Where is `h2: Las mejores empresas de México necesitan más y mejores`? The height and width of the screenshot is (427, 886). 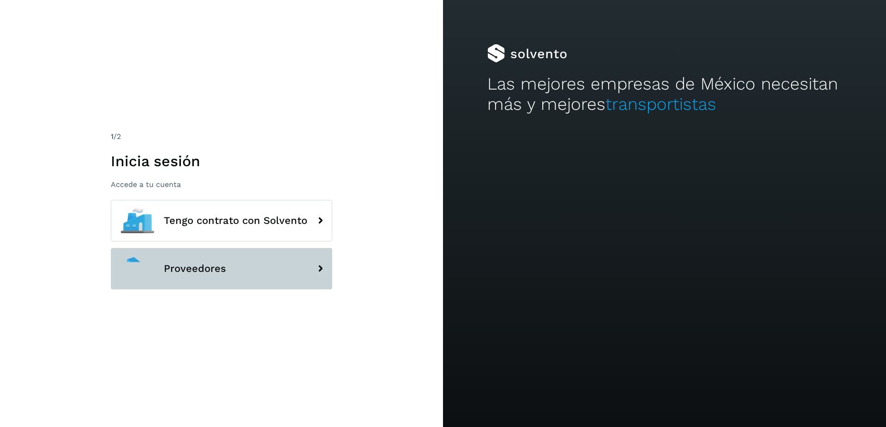
h2: Las mejores empresas de México necesitan más y mejores is located at coordinates (665, 94).